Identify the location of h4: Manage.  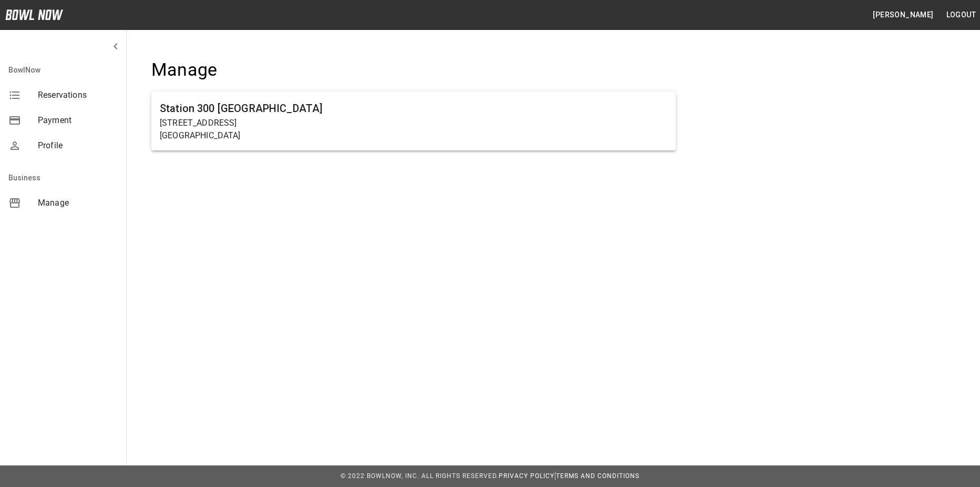
(414, 70).